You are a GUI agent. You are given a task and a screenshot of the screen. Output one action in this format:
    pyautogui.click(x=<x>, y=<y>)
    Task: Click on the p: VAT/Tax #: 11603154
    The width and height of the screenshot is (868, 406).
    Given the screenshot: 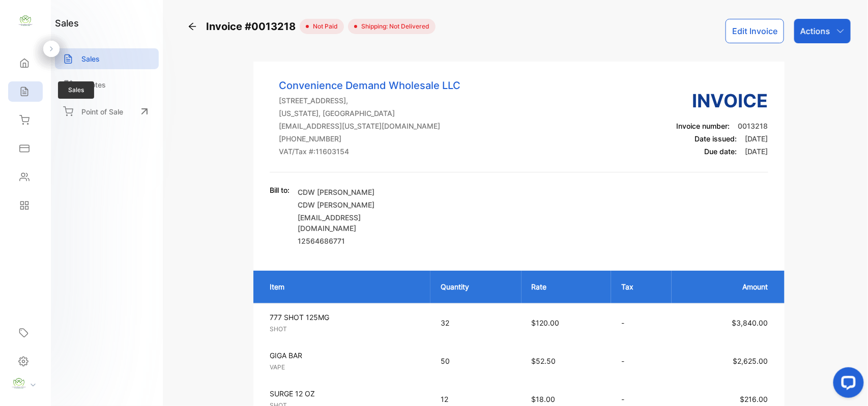 What is the action you would take?
    pyautogui.click(x=369, y=151)
    